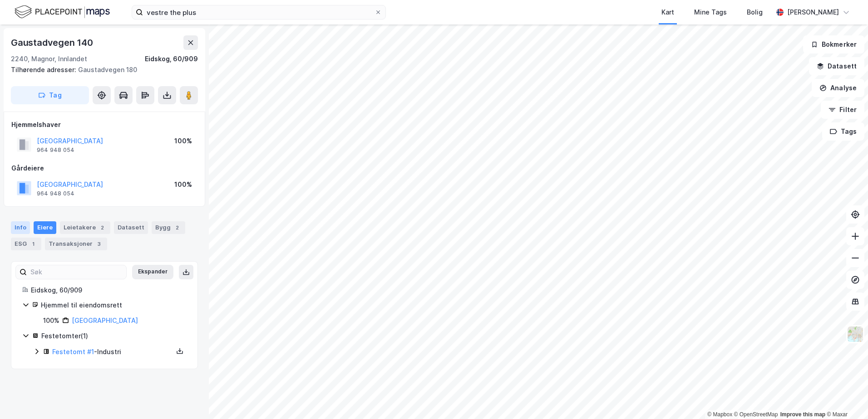 The height and width of the screenshot is (419, 868). Describe the element at coordinates (843, 132) in the screenshot. I see `button: Tags` at that location.